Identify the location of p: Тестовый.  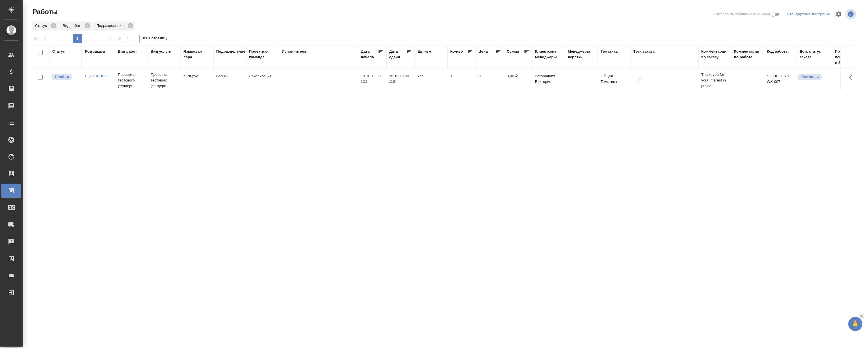
(809, 77).